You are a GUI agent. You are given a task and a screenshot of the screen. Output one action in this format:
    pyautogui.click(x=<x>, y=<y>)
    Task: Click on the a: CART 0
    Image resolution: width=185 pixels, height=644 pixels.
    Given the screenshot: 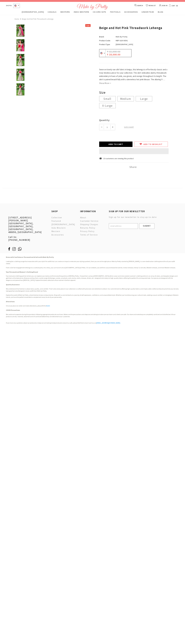 What is the action you would take?
    pyautogui.click(x=174, y=5)
    